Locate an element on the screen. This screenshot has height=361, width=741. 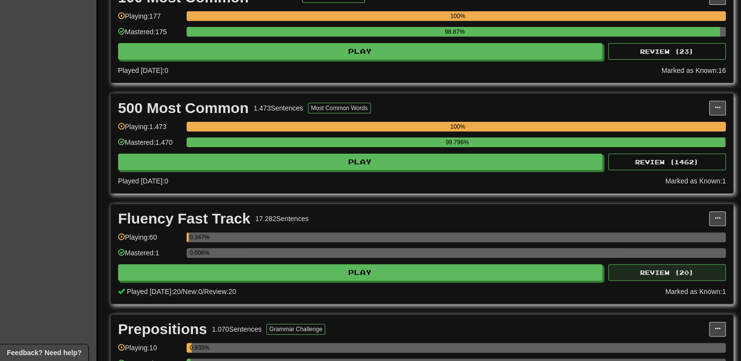
div: Fluency Fast Track is located at coordinates (184, 219).